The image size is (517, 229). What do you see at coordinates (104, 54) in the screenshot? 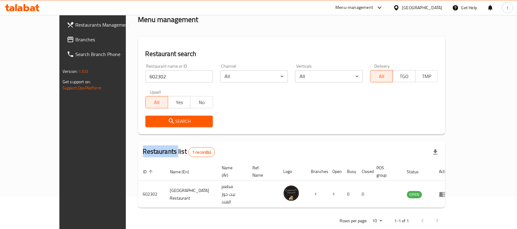
I see `a: Search Branch Phone` at bounding box center [104, 54].